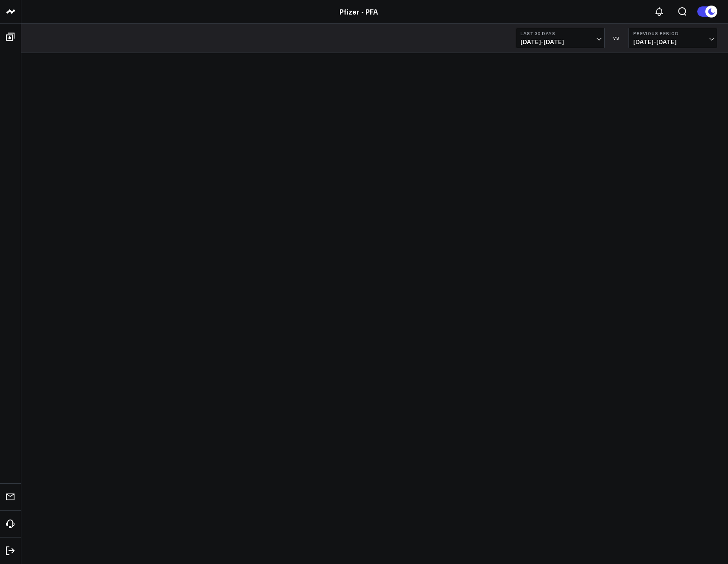 Image resolution: width=728 pixels, height=564 pixels. Describe the element at coordinates (617, 38) in the screenshot. I see `div: VS` at that location.